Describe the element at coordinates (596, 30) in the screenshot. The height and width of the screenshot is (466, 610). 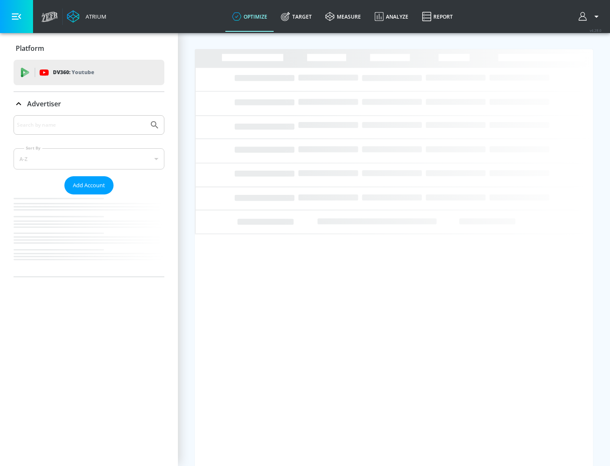
I see `span: v 4.28.0` at that location.